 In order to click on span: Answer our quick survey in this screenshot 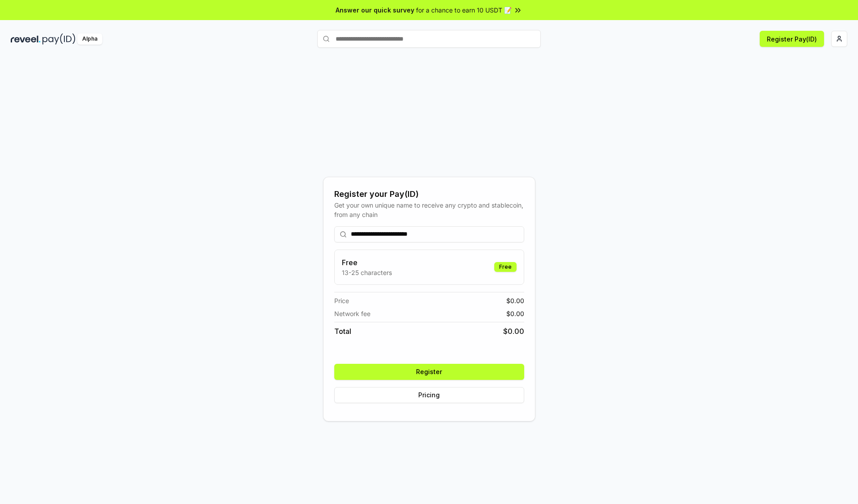, I will do `click(375, 10)`.